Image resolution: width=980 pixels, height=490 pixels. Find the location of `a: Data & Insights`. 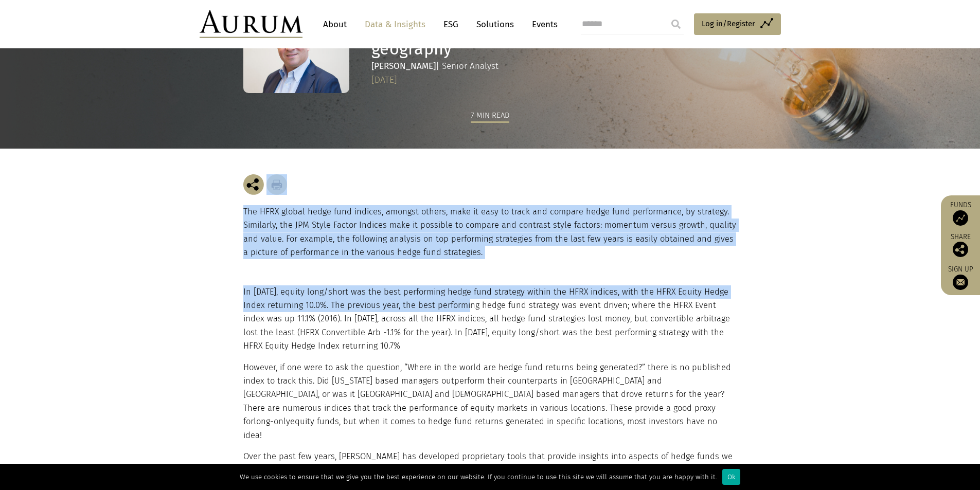

a: Data & Insights is located at coordinates (395, 24).